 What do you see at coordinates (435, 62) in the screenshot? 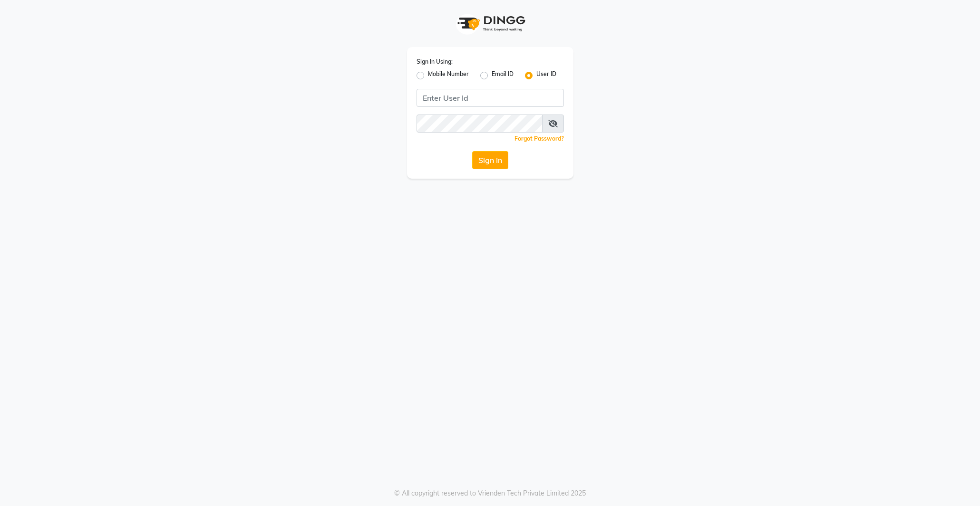
I see `label: Sign In Using:` at bounding box center [435, 62].